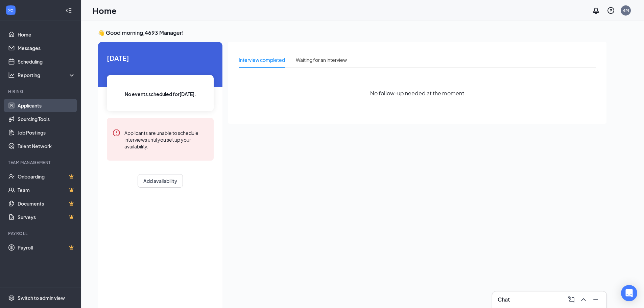  What do you see at coordinates (584, 300) in the screenshot?
I see `button: ChevronUp` at bounding box center [584, 300].